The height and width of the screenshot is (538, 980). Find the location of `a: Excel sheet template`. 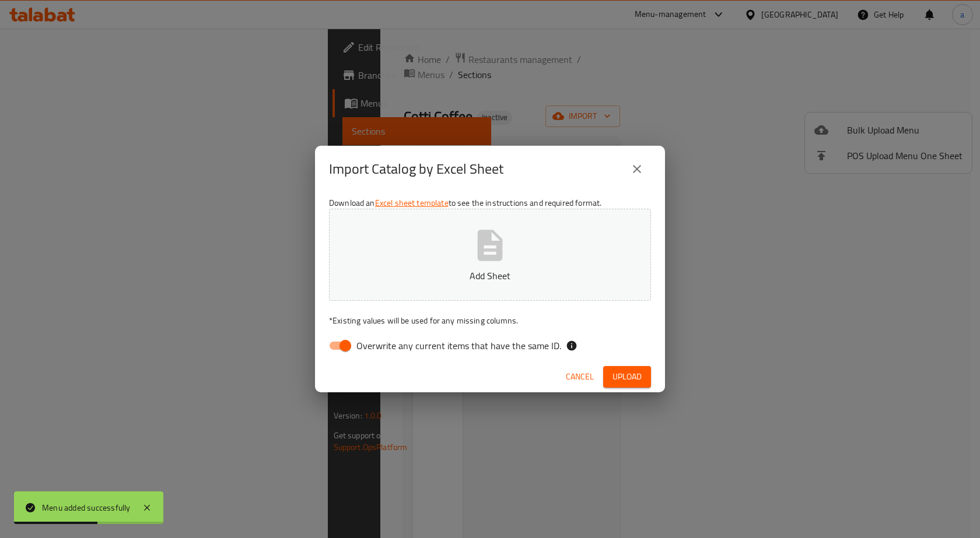

a: Excel sheet template is located at coordinates (412, 203).